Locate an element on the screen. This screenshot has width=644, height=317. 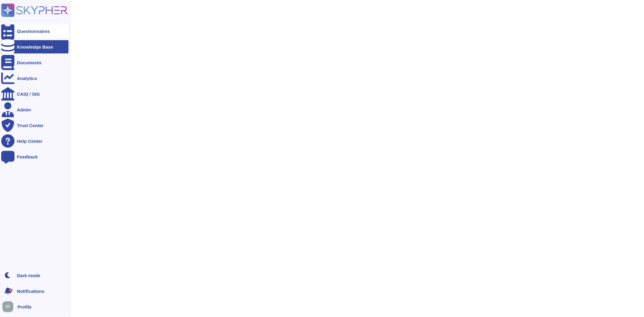
a: Questionnaires is located at coordinates (35, 31).